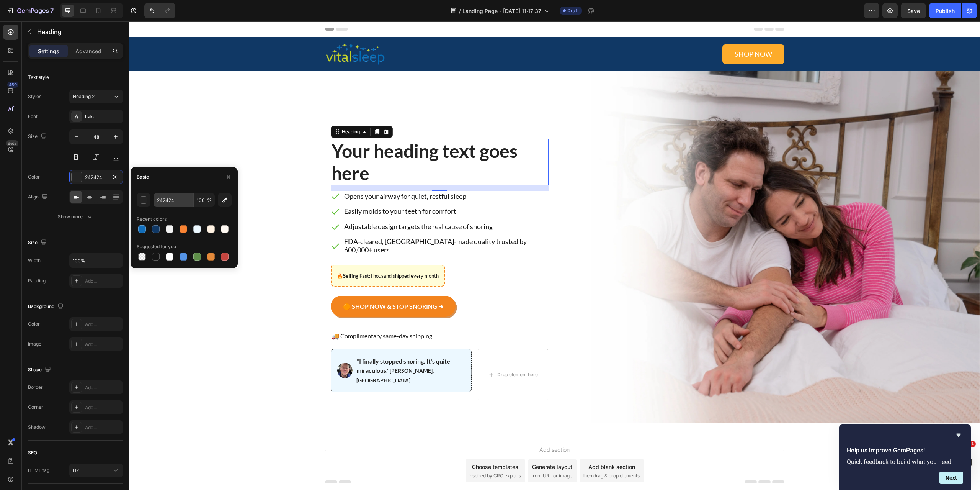  What do you see at coordinates (316, 205) in the screenshot?
I see `p: Adjustable design targets the real cause of snoring` at bounding box center [316, 205].